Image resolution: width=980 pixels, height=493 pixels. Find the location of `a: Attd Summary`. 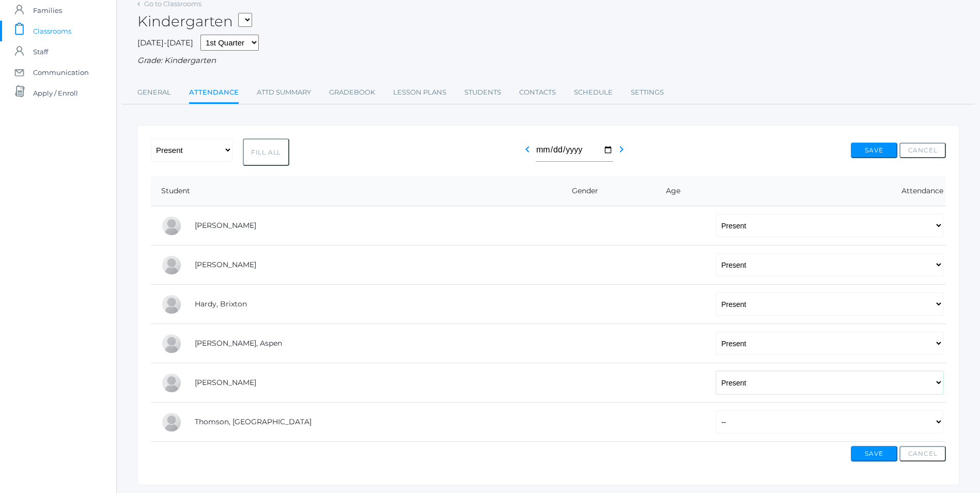

a: Attd Summary is located at coordinates (284, 93).